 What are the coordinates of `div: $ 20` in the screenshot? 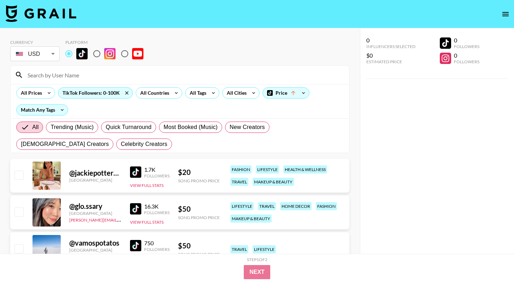 It's located at (199, 172).